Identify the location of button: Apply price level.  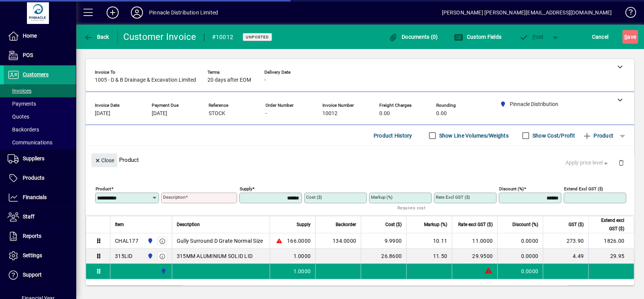
(587, 163).